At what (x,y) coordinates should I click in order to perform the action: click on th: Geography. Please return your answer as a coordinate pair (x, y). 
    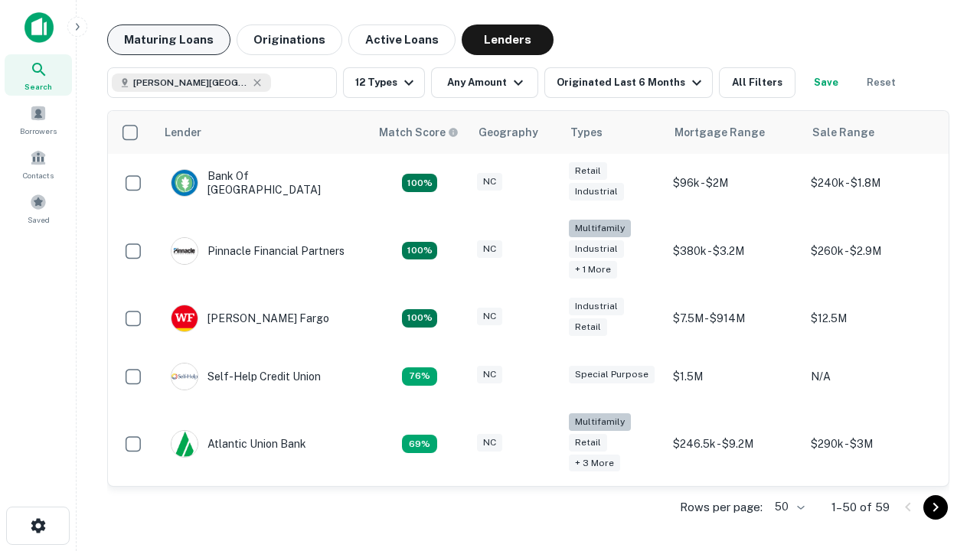
    Looking at the image, I should click on (515, 132).